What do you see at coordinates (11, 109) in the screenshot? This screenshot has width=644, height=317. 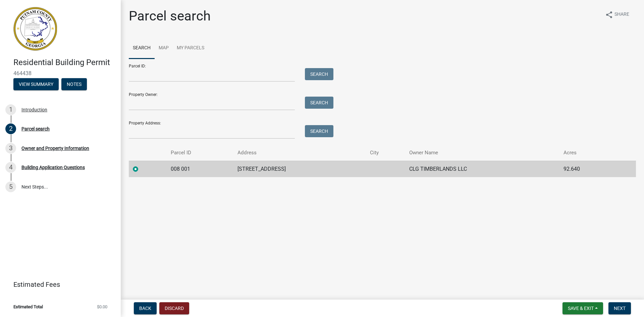 I see `div: 1` at bounding box center [11, 109].